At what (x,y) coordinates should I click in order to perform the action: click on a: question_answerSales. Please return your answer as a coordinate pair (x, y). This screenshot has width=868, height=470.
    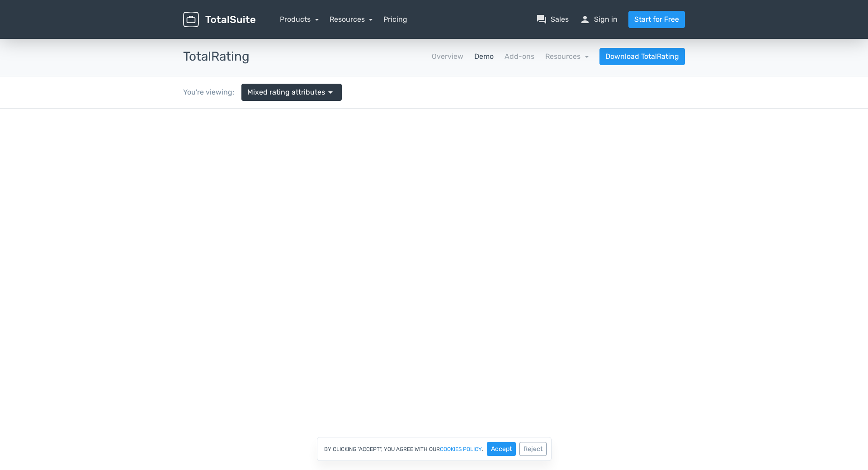
    Looking at the image, I should click on (552, 19).